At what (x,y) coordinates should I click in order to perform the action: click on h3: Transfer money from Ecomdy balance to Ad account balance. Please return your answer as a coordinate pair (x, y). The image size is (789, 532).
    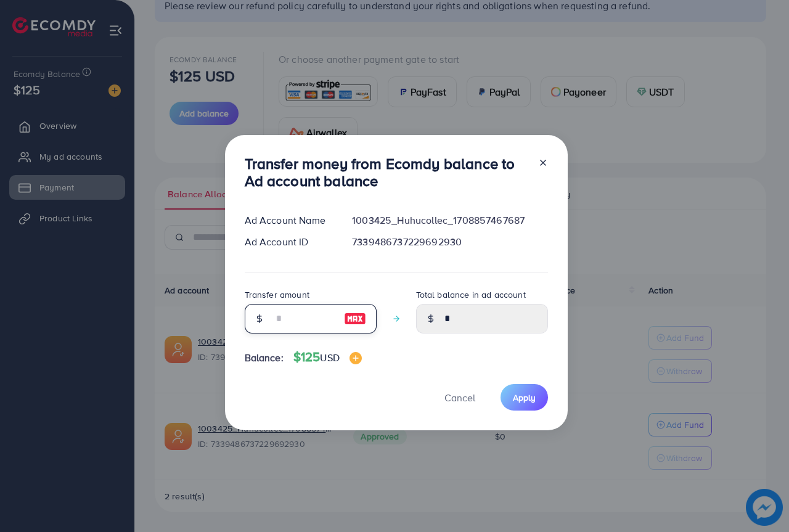
    Looking at the image, I should click on (386, 172).